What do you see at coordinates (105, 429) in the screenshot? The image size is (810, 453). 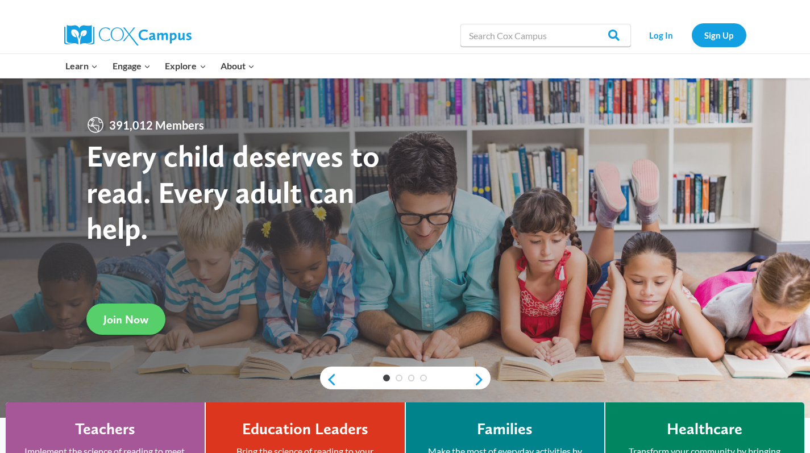 I see `h4: Teachers` at bounding box center [105, 429].